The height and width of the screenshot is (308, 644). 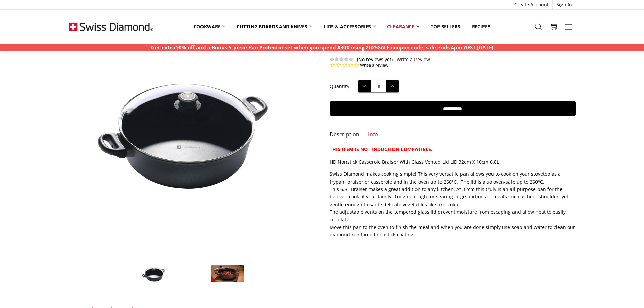 What do you see at coordinates (446, 27) in the screenshot?
I see `a: Top Sellers` at bounding box center [446, 27].